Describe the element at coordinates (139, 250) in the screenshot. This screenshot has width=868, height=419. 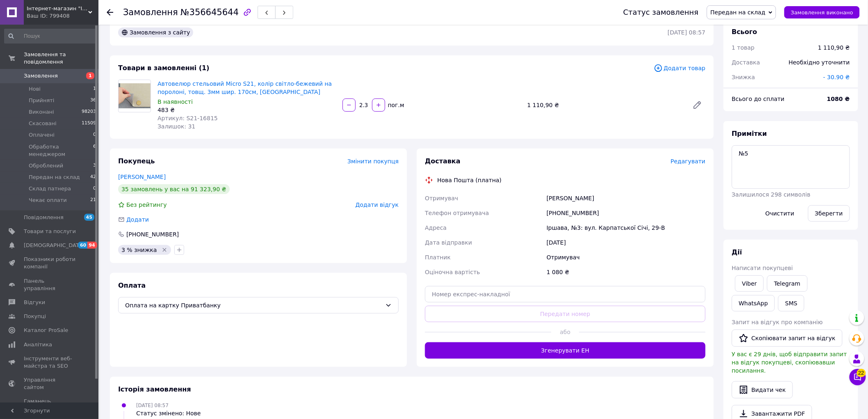
I see `span: 3 % знижка` at that location.